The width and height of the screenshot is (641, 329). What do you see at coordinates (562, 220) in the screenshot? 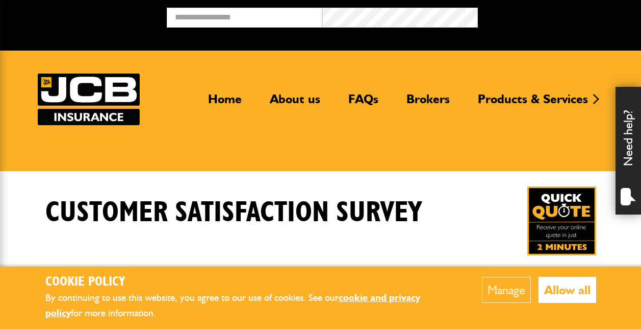
I see `img: Quick Quote` at bounding box center [562, 220].